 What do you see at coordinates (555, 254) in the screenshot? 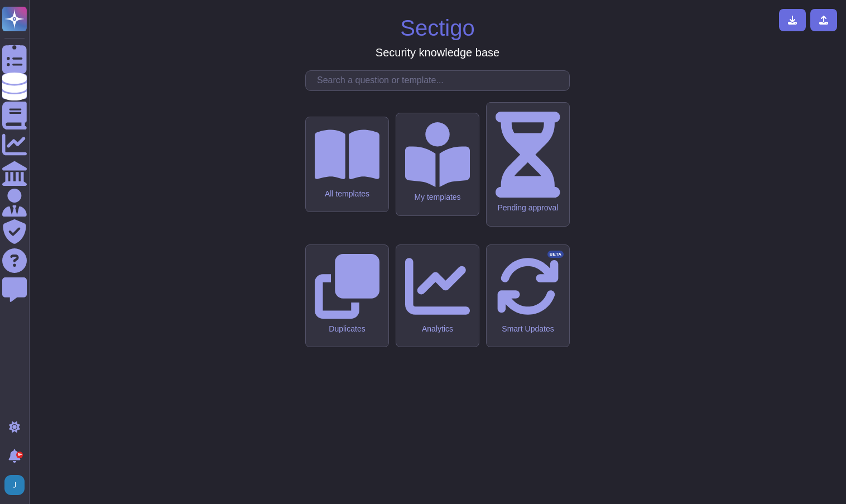
I see `div: BETA` at bounding box center [555, 254].